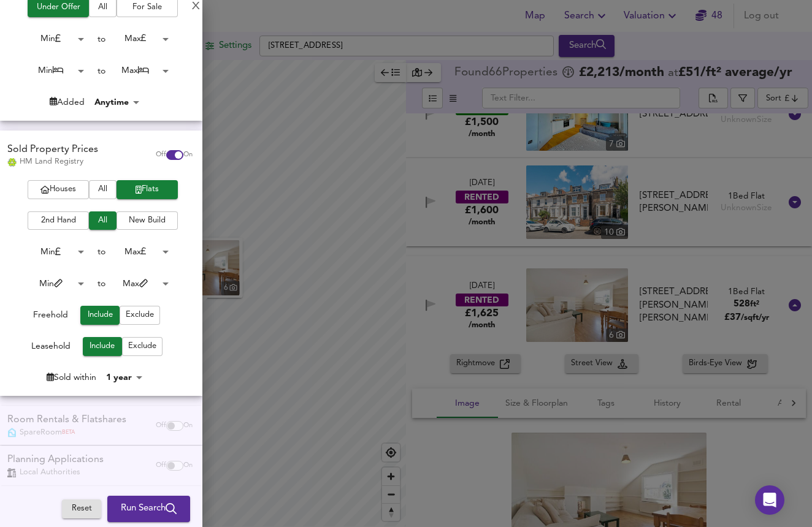  What do you see at coordinates (58, 221) in the screenshot?
I see `button: 2nd Hand` at bounding box center [58, 221].